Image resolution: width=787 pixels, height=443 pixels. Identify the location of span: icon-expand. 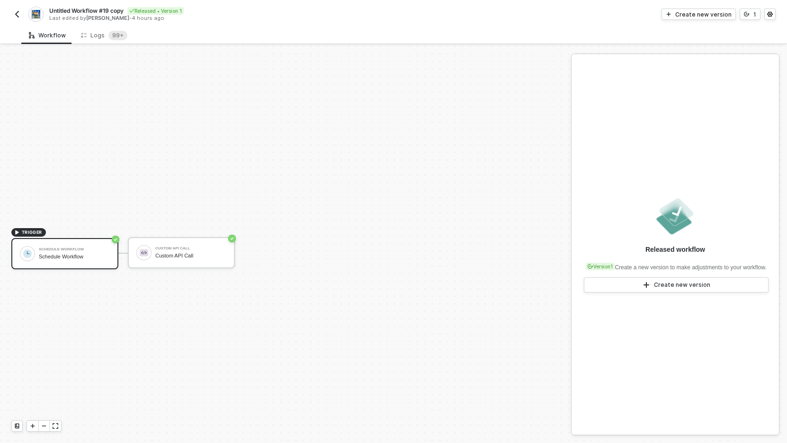
(55, 426).